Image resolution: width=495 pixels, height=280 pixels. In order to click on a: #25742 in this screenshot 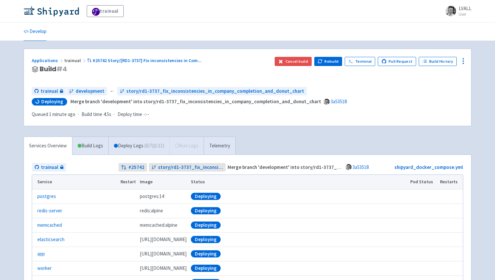, I will do `click(133, 168)`.